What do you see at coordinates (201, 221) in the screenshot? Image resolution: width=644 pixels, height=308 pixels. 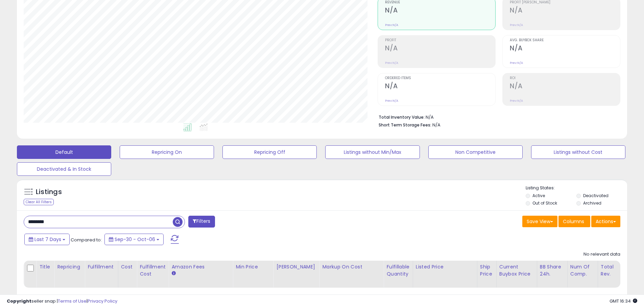 I see `button: Filters` at bounding box center [201, 221].